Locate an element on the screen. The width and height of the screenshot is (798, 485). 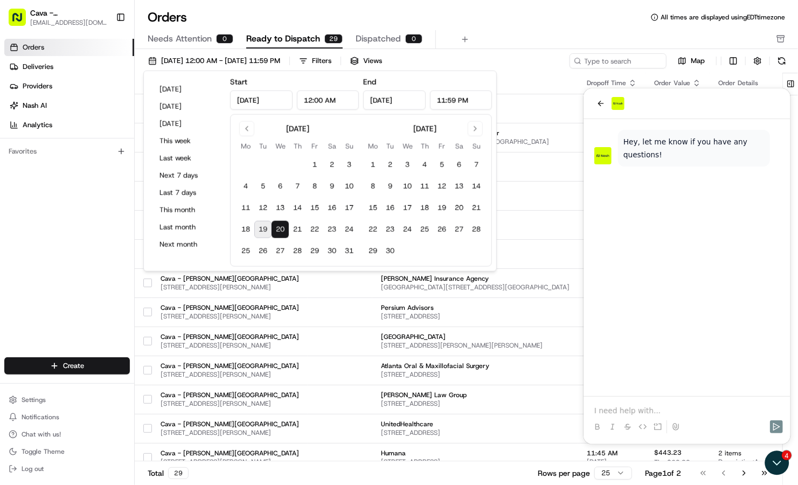
span: Settings is located at coordinates (33, 400).